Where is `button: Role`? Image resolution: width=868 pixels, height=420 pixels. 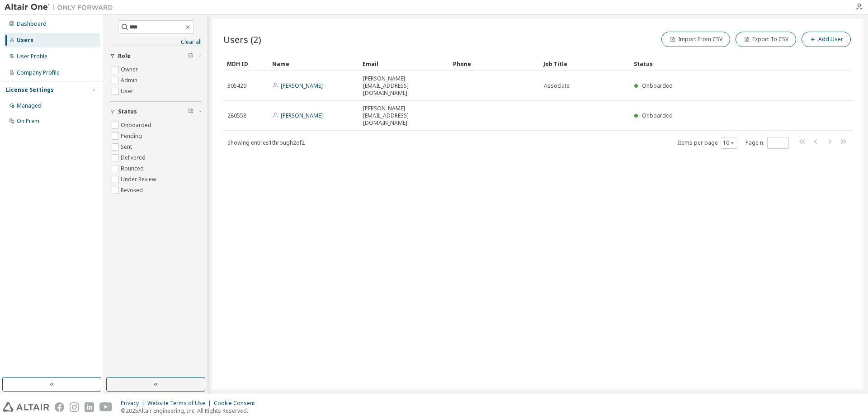
button: Role is located at coordinates (155, 56).